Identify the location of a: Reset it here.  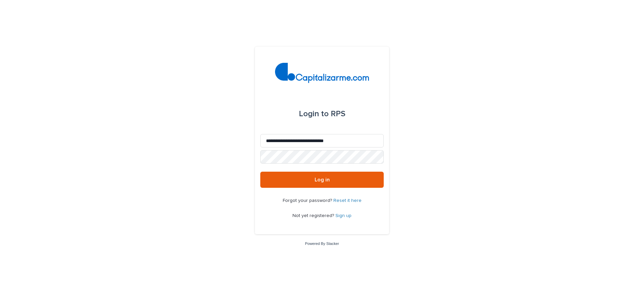
(348, 201).